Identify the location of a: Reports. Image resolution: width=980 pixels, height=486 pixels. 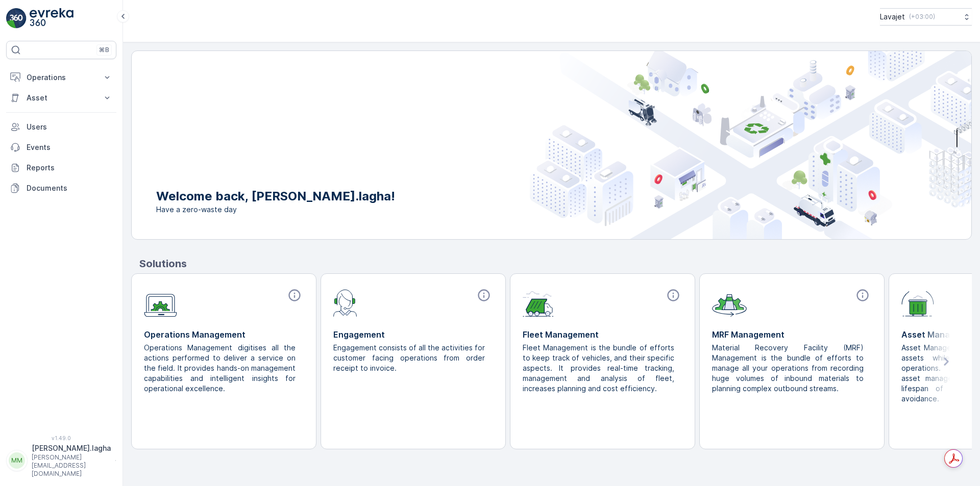
(62, 168).